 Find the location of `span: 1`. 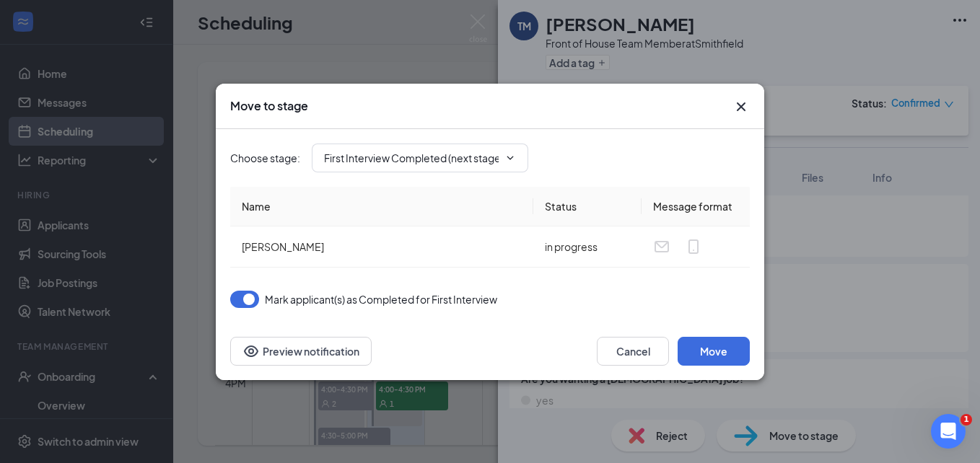

span: 1 is located at coordinates (966, 419).